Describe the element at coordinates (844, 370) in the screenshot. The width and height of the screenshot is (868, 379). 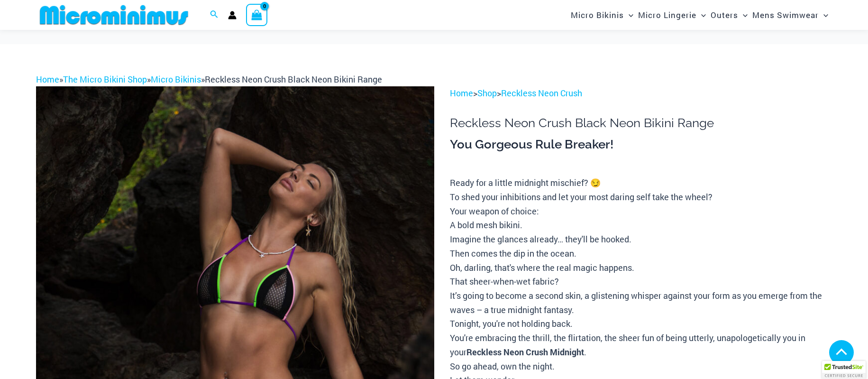
I see `div: TrustedSite Certified` at that location.